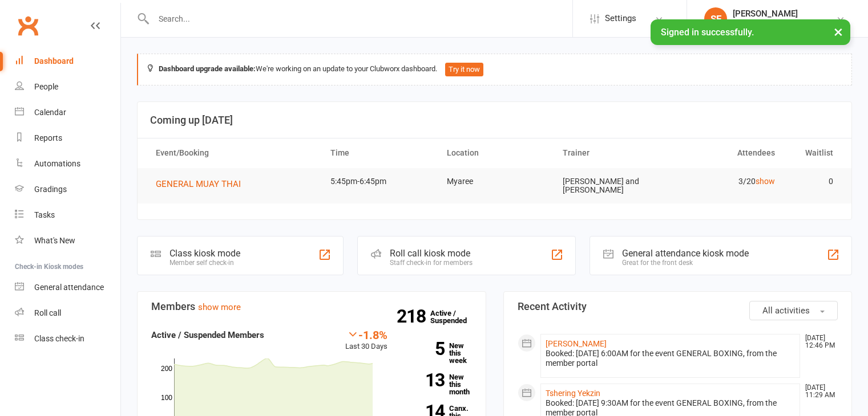  What do you see at coordinates (205, 253) in the screenshot?
I see `div: Class kiosk mode` at bounding box center [205, 253].